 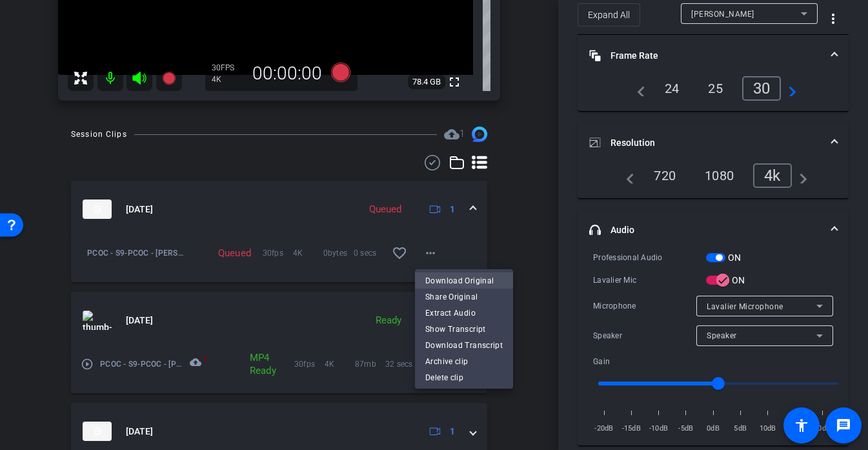 I want to click on span: Download Transcript, so click(x=465, y=345).